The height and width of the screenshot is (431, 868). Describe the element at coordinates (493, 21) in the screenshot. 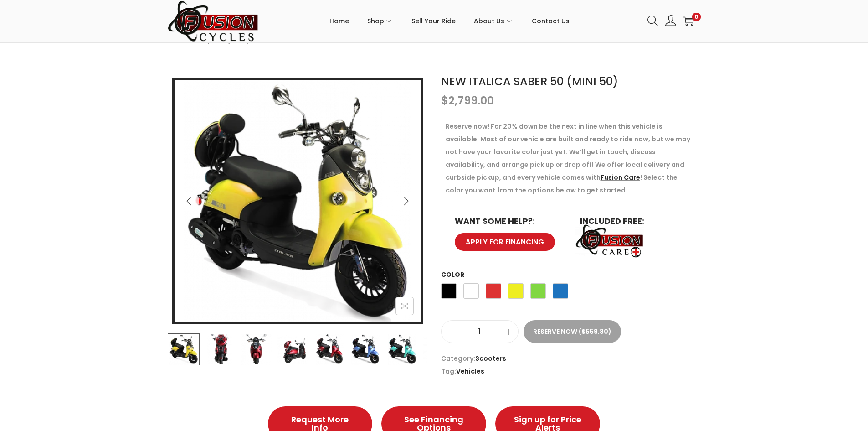

I see `a: About Us` at that location.